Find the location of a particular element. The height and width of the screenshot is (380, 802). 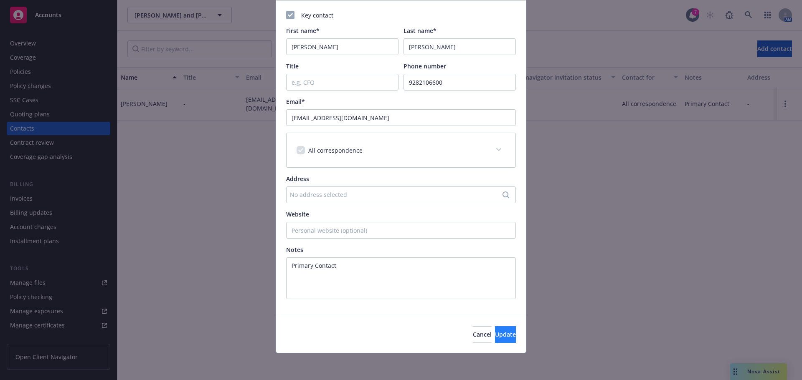

input: Personal website (optional) is located at coordinates (401, 230).